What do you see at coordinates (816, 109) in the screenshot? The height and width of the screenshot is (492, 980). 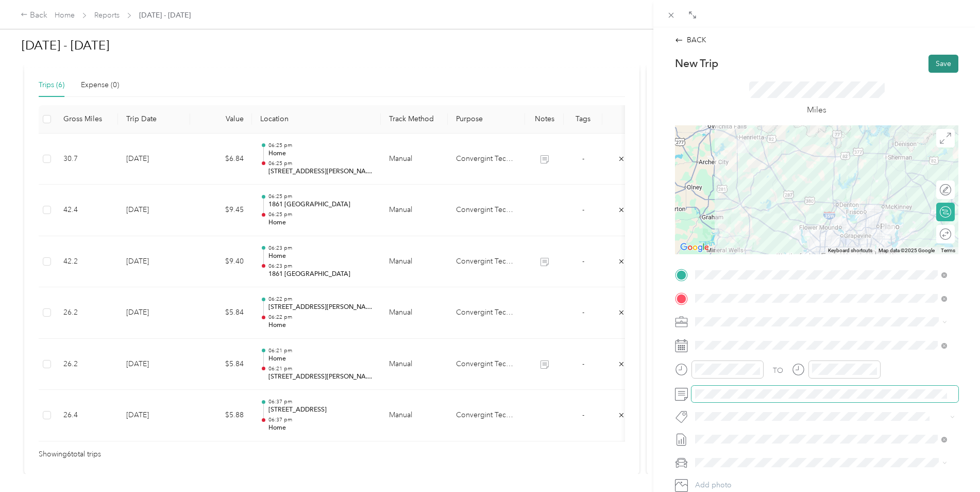 I see `p: Miles` at bounding box center [816, 109].